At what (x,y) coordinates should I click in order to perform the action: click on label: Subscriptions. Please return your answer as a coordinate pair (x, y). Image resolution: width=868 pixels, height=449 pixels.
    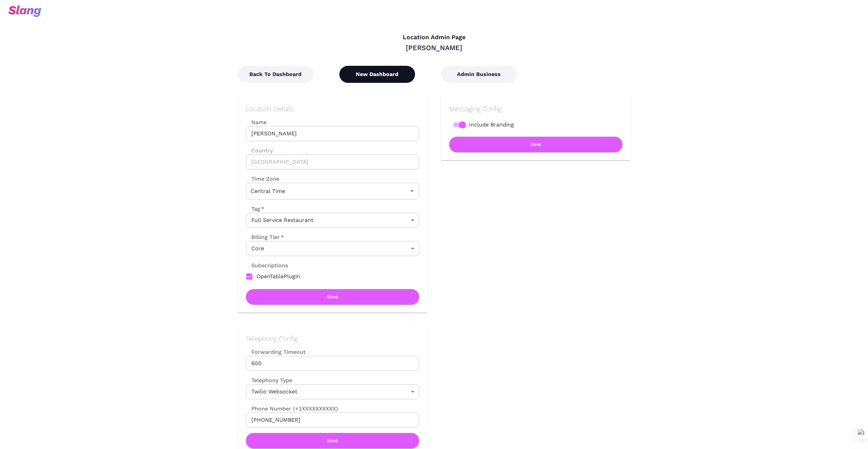
    Looking at the image, I should click on (266, 265).